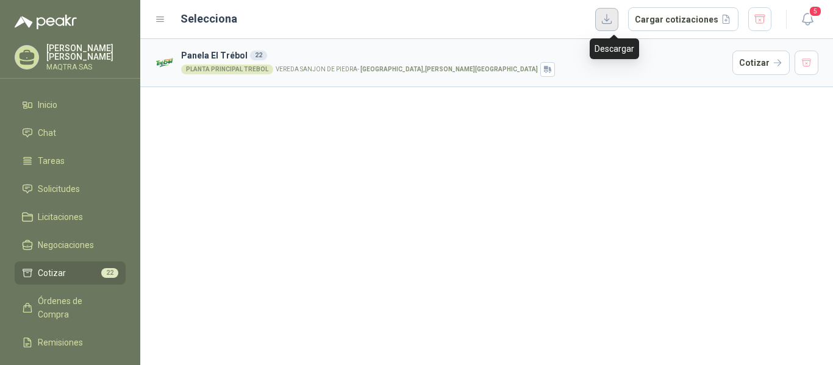 This screenshot has width=833, height=365. Describe the element at coordinates (70, 245) in the screenshot. I see `a: Negociaciones` at that location.